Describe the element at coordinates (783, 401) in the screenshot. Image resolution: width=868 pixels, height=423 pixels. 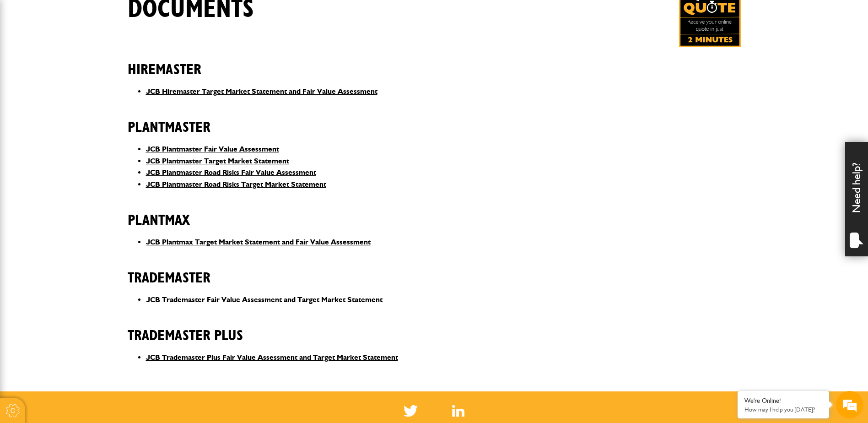
I see `div: We're Online!` at that location.